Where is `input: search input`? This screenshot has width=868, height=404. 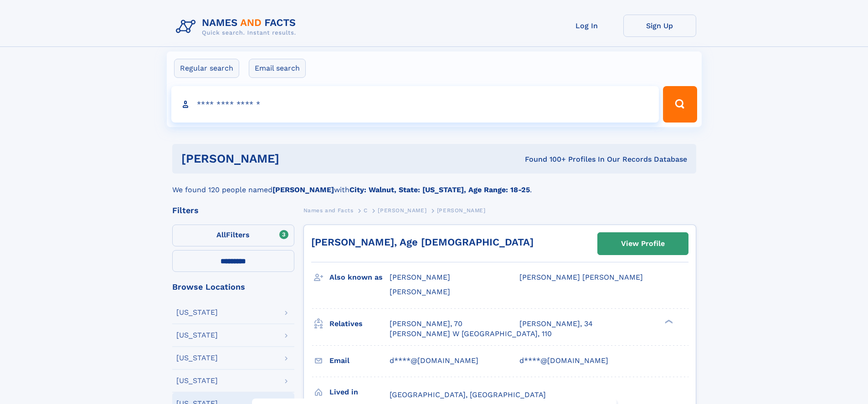 input: search input is located at coordinates (415, 105).